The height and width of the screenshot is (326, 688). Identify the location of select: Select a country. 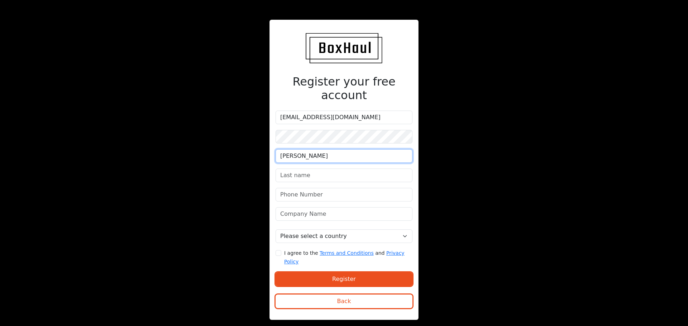
(344, 236).